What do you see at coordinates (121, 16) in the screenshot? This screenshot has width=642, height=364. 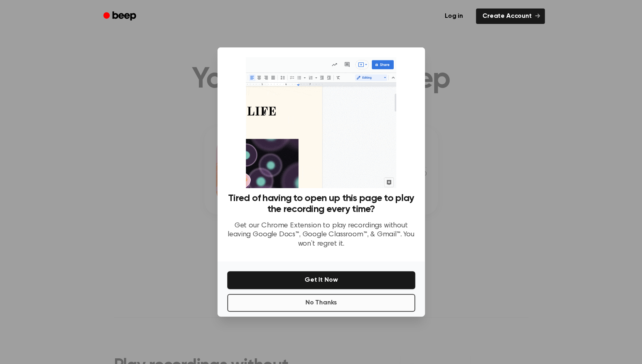 I see `a: Beep` at bounding box center [121, 16].